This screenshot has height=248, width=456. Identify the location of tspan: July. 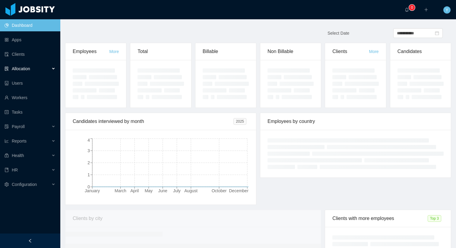
(177, 191).